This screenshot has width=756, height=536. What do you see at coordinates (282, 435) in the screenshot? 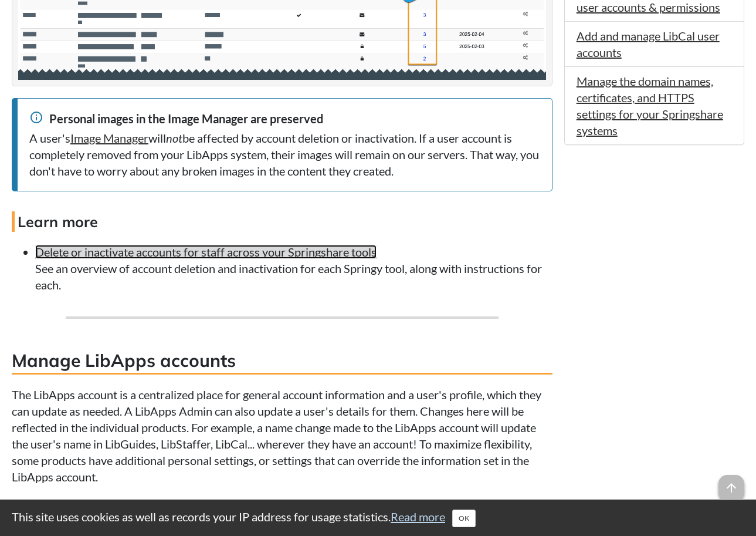
I see `p: The LibApps account is a centralized place for general account information and a user's profile, ...` at bounding box center [282, 435].